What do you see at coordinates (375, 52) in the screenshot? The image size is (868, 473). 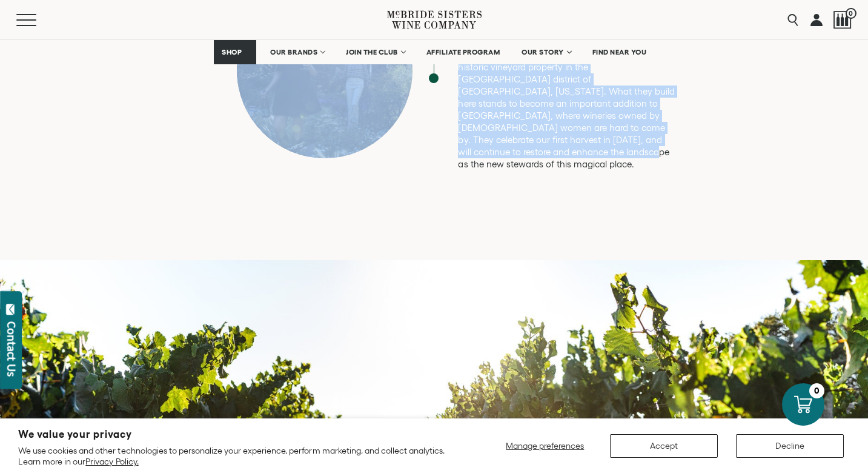 I see `a: JOIN THE CLUB` at bounding box center [375, 52].